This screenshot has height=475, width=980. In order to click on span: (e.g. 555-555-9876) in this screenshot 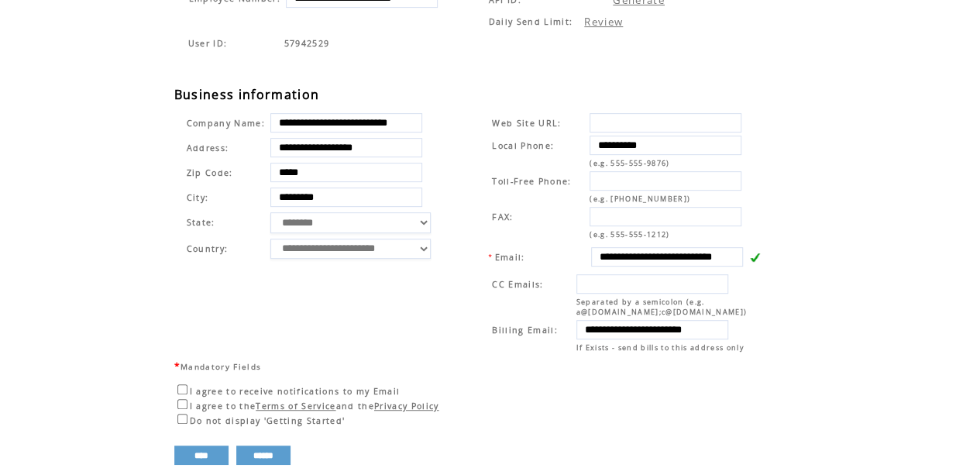, I will do `click(629, 163)`.